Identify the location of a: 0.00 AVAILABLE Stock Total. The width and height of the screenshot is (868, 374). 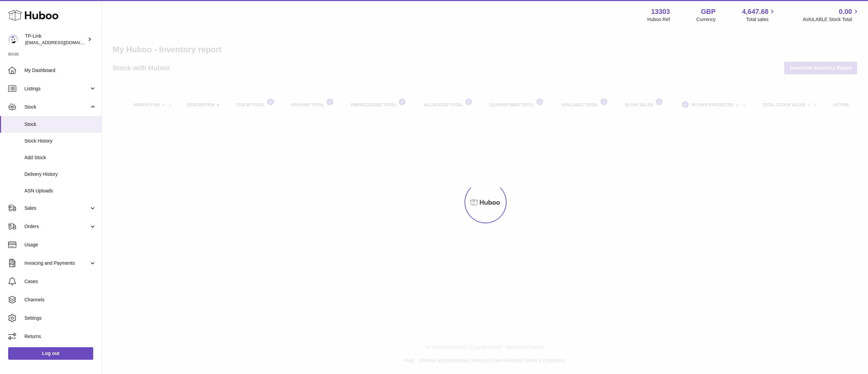
(831, 15).